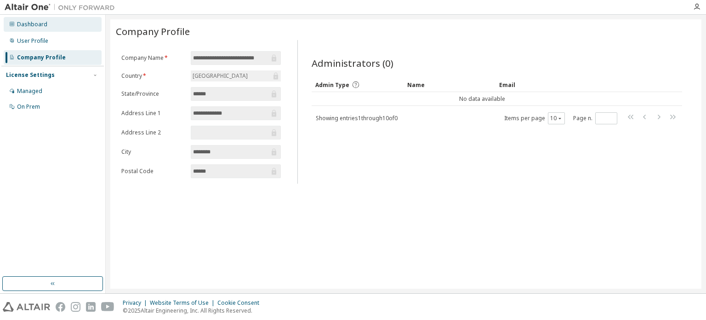 The height and width of the screenshot is (320, 706). I want to click on img: facebook.svg, so click(60, 306).